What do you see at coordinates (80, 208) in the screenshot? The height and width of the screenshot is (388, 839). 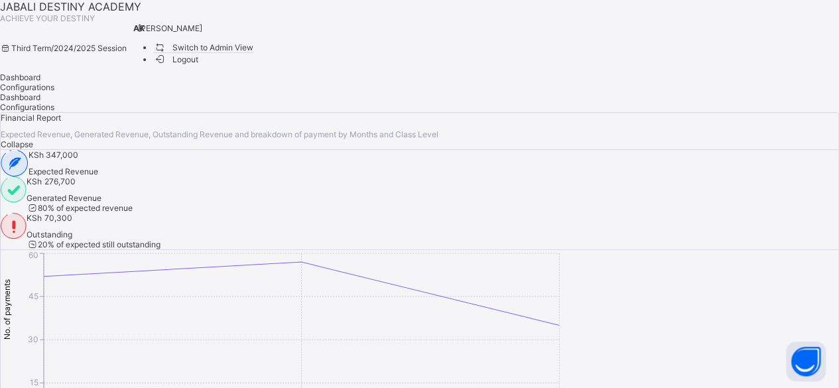 I see `span: 80 % of expected revenue` at bounding box center [80, 208].